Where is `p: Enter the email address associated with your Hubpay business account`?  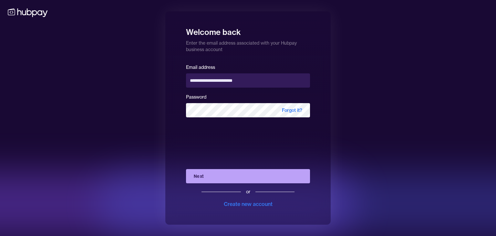 p: Enter the email address associated with your Hubpay business account is located at coordinates (248, 45).